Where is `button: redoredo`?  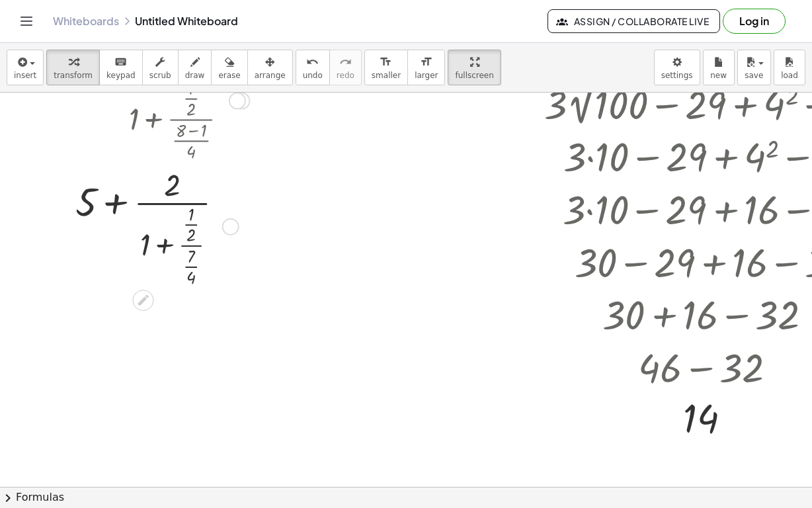 button: redoredo is located at coordinates (345, 67).